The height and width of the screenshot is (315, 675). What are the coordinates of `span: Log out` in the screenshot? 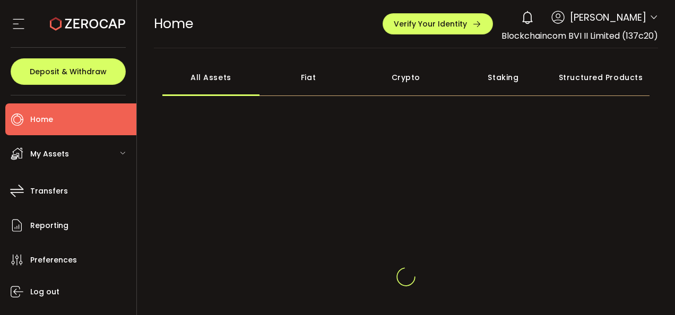 It's located at (45, 292).